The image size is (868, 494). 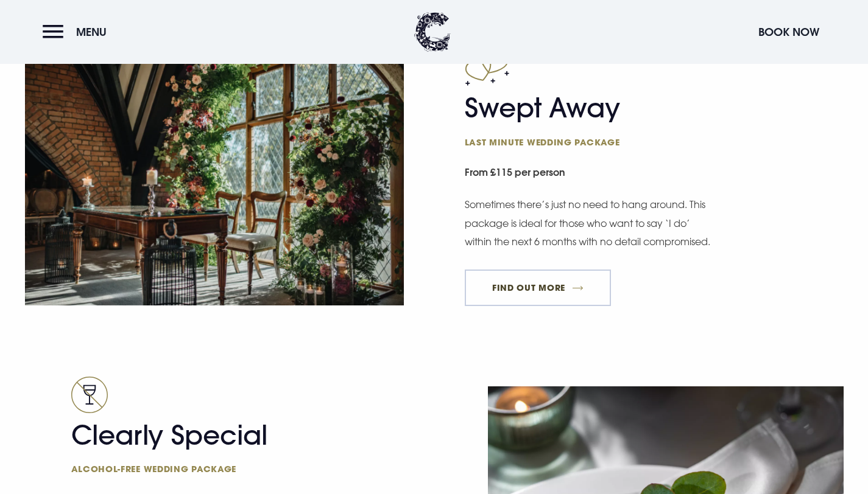 What do you see at coordinates (788, 32) in the screenshot?
I see `button: Book Now` at bounding box center [788, 32].